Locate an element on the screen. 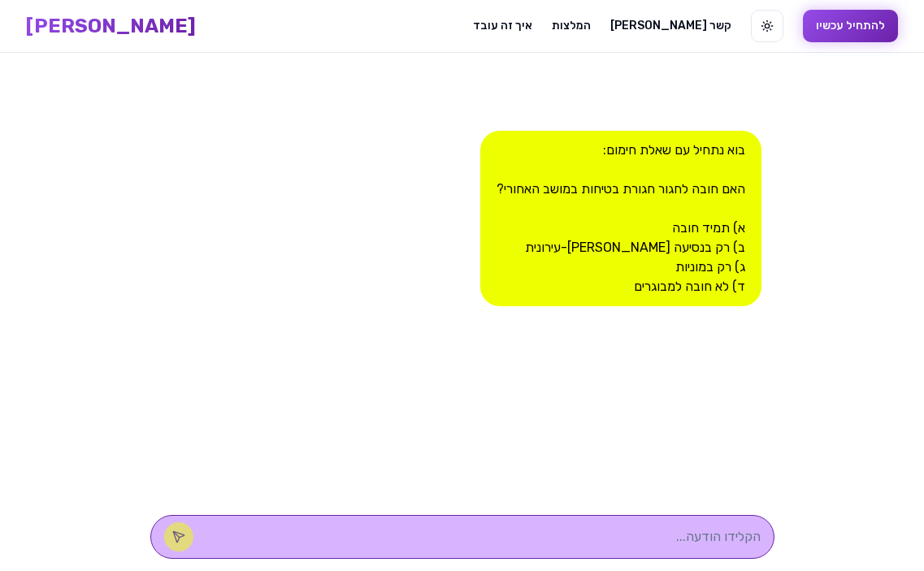 The image size is (924, 571). div: בוא נתחיל עם שאלת חימום: האם חובה לחגור חגורת בטיחות במושב האחורי? א) תמיד חובה ב) רק בנסיעה [PER... is located at coordinates (621, 219).